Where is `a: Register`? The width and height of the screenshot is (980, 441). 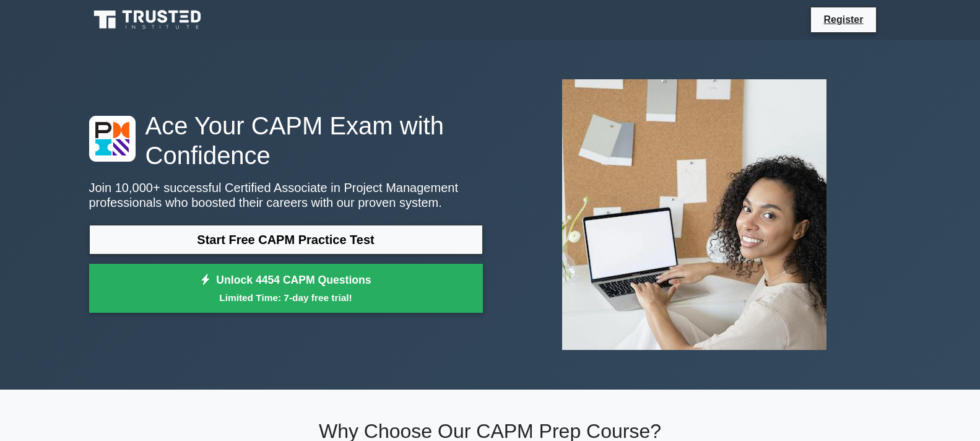
a: Register is located at coordinates (843, 19).